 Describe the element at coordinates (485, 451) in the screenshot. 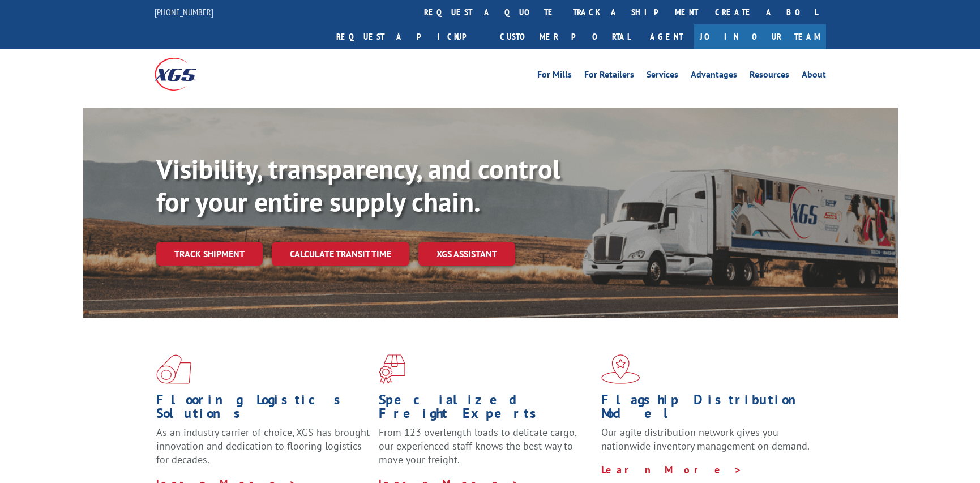

I see `p: From 123 overlength loads to delicate cargo, our experienced staff knows the best way to move you...` at that location.